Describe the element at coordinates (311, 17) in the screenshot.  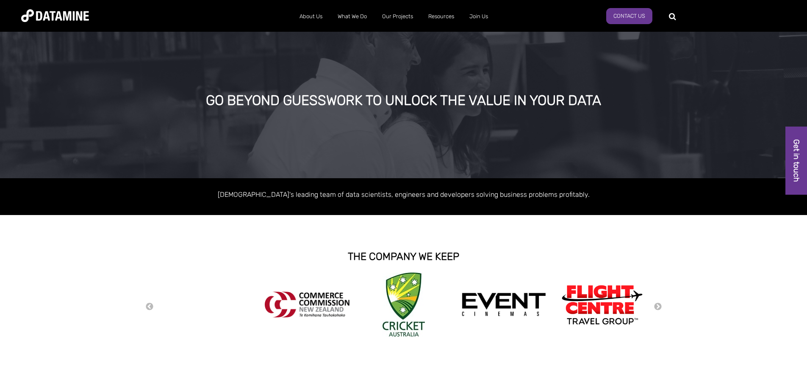
I see `a: About Us` at that location.